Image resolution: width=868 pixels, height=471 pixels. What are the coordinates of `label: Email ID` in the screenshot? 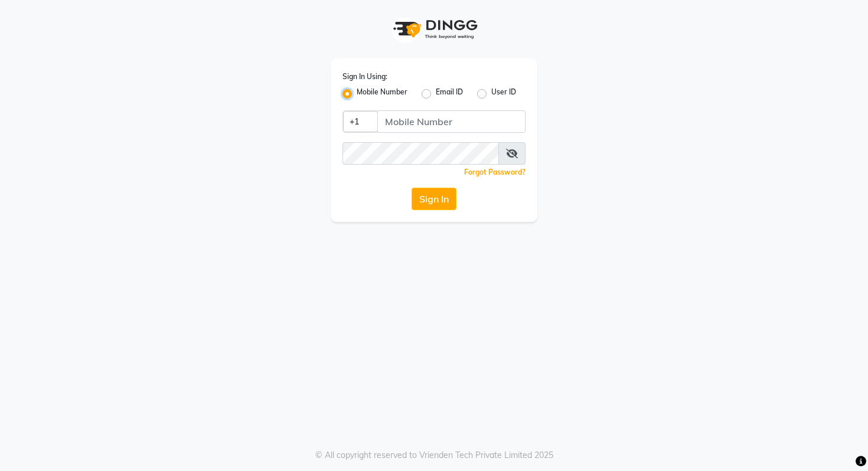 It's located at (450, 94).